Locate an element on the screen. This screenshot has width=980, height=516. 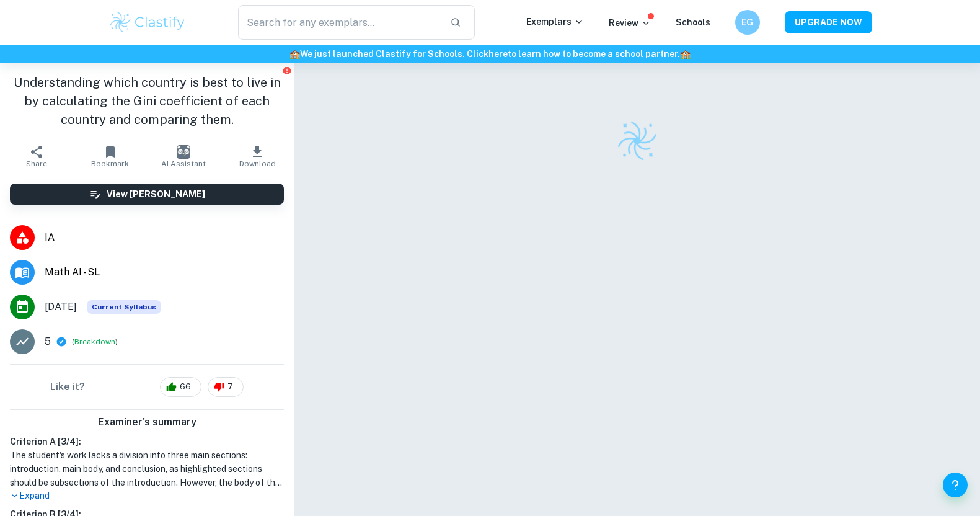
button: AI Assistant is located at coordinates (184, 156).